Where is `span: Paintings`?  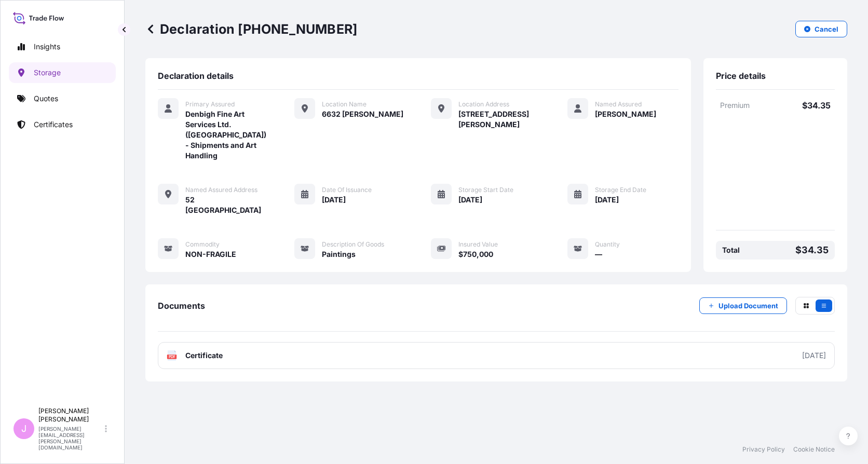 span: Paintings is located at coordinates (338, 254).